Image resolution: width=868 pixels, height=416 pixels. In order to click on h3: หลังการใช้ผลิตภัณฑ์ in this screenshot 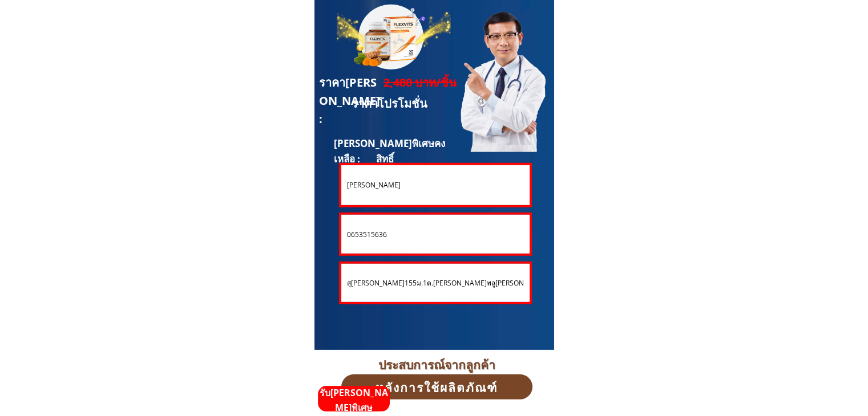, I will do `click(436, 387)`.